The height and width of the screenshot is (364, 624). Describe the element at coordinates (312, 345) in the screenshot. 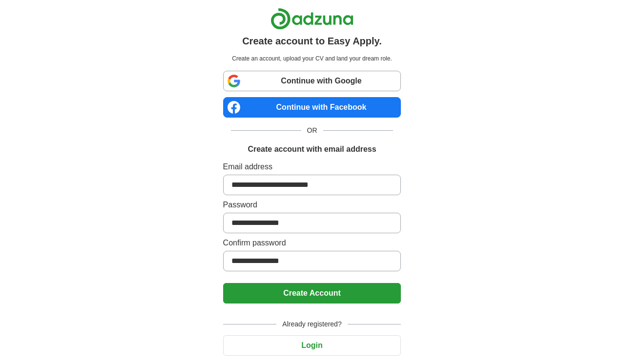

I see `a: Login` at that location.